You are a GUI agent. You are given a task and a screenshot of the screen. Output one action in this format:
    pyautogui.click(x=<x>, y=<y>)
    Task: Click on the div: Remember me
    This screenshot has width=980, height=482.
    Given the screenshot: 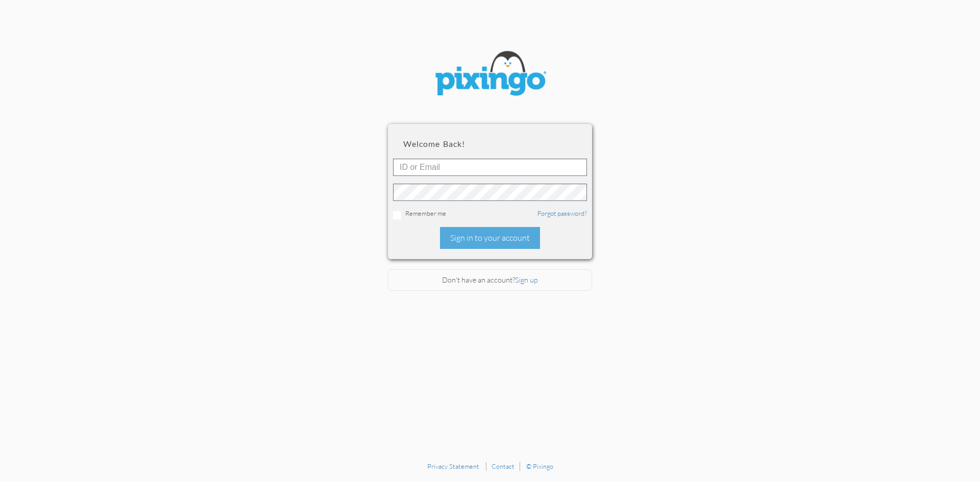 What is the action you would take?
    pyautogui.click(x=490, y=214)
    